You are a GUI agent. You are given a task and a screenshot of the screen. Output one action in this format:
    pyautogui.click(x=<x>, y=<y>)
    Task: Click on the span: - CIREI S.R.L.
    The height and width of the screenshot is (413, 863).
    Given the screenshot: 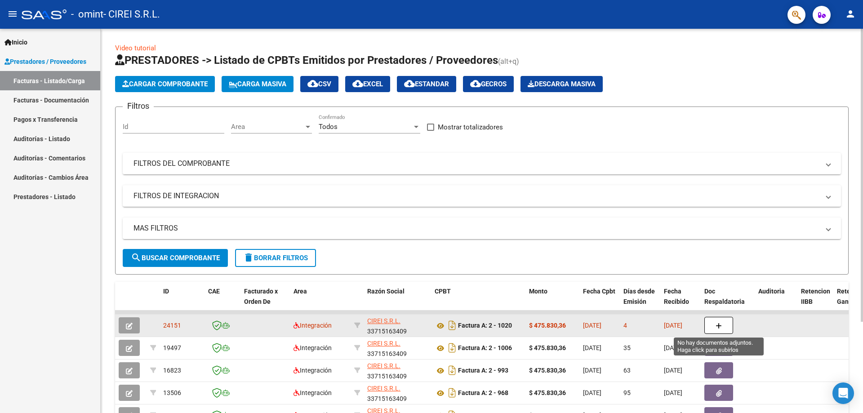 What is the action you would take?
    pyautogui.click(x=132, y=14)
    